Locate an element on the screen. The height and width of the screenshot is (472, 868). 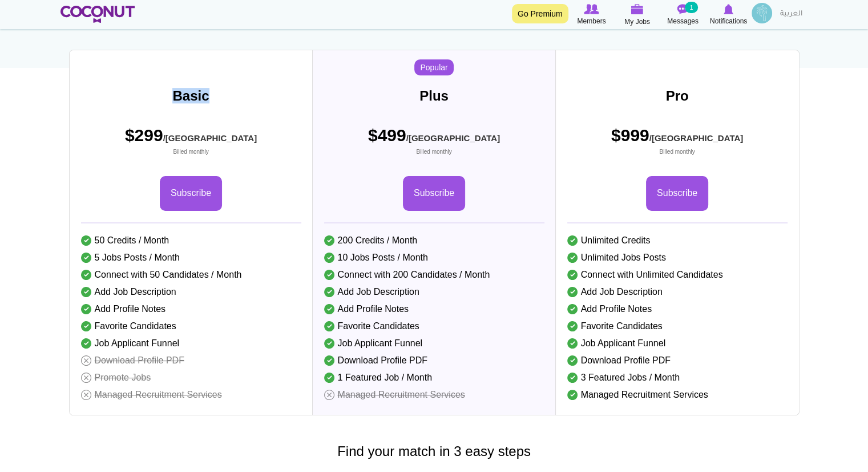
a: Notifications Notifications is located at coordinates (729, 15).